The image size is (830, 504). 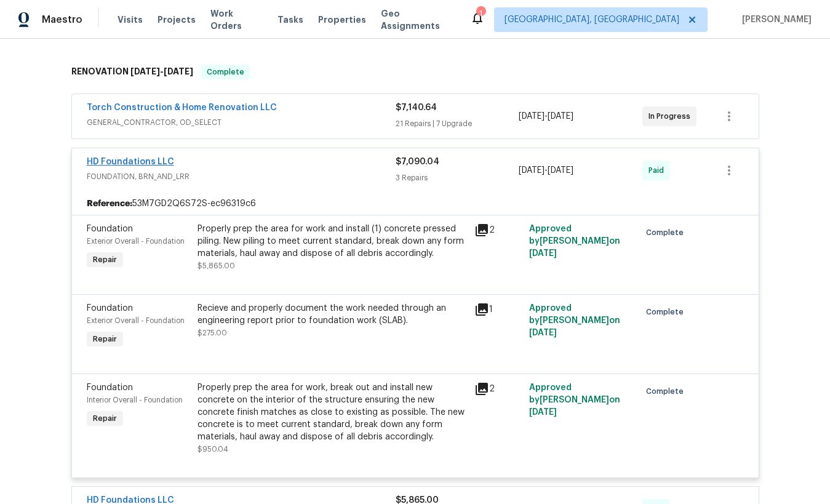 What do you see at coordinates (213, 449) in the screenshot?
I see `span: $950.04` at bounding box center [213, 449].